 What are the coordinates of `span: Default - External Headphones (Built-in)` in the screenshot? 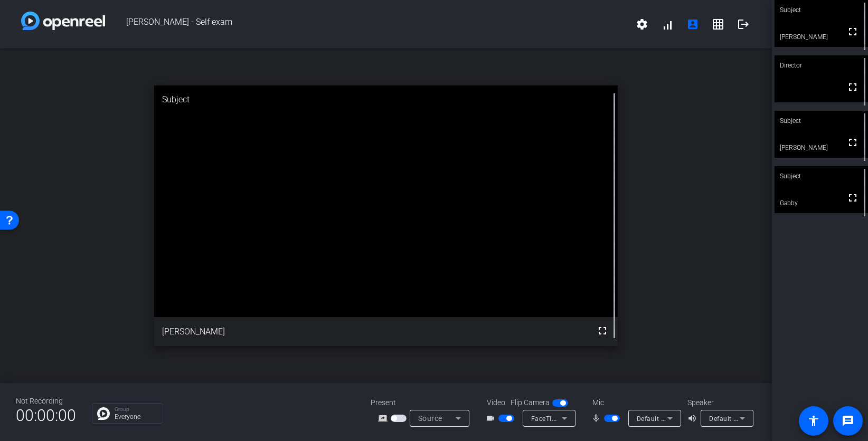 It's located at (770, 418).